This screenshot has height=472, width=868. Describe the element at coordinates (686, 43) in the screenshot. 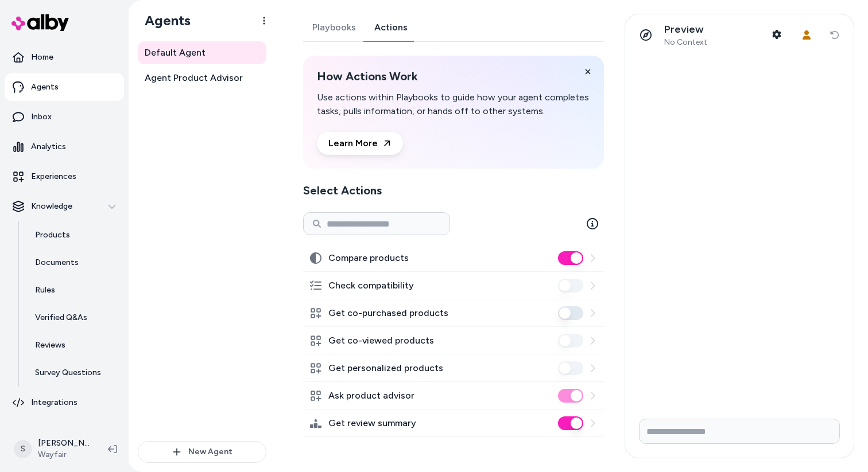

I see `span: No Context` at that location.